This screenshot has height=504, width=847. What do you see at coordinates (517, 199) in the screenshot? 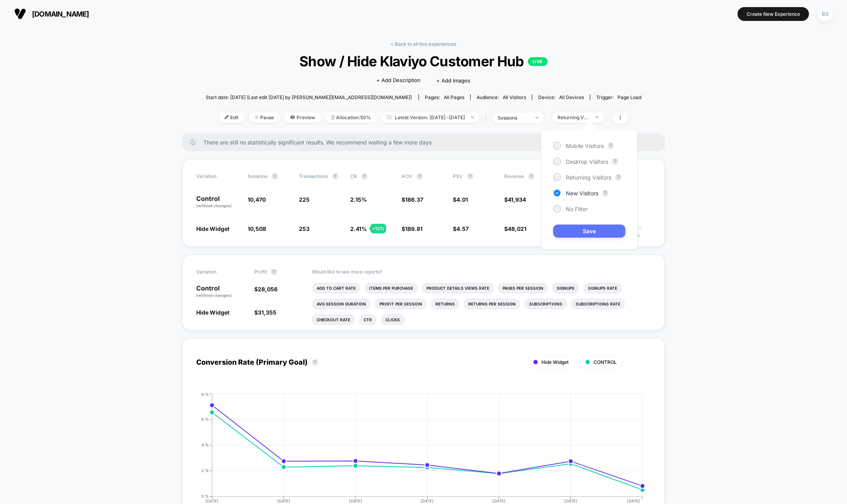
I see `span: 41,934` at bounding box center [517, 199].